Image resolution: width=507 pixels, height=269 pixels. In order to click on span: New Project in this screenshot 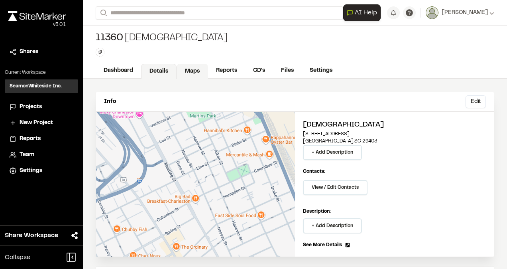, I will do `click(36, 123)`.